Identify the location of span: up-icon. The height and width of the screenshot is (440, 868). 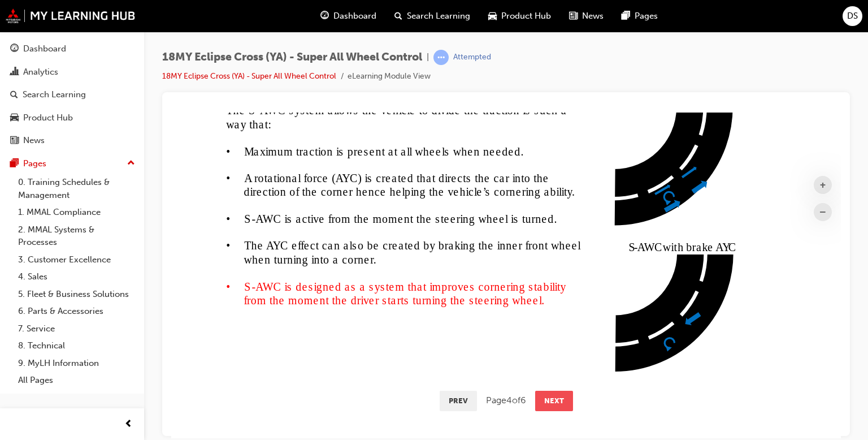
(131, 164).